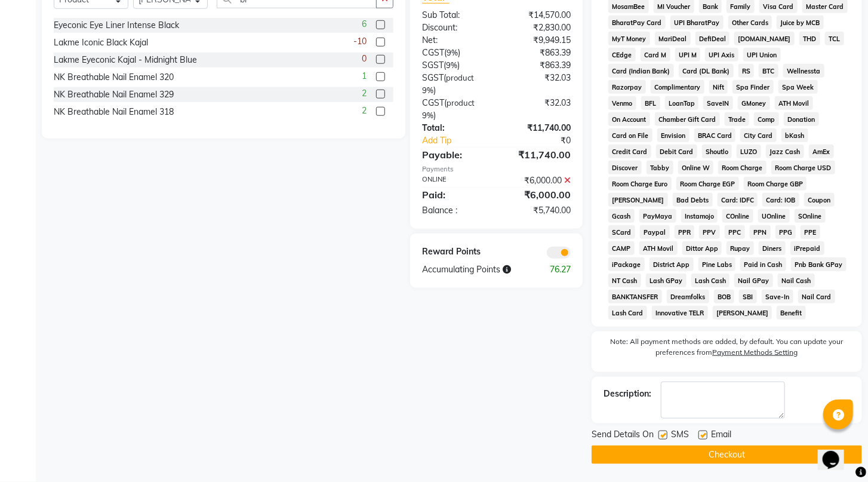 Image resolution: width=868 pixels, height=482 pixels. Describe the element at coordinates (773, 216) in the screenshot. I see `span: UOnline` at that location.